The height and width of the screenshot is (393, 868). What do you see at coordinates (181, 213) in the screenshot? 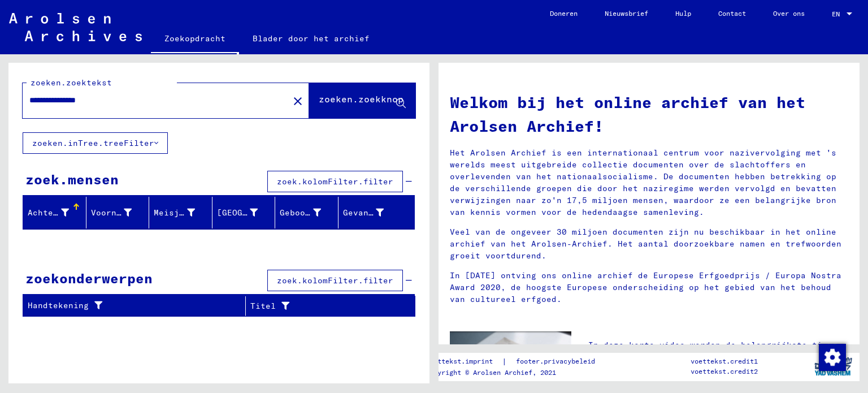
I see `mat-header-cell: Meisjesnaam` at bounding box center [181, 213].